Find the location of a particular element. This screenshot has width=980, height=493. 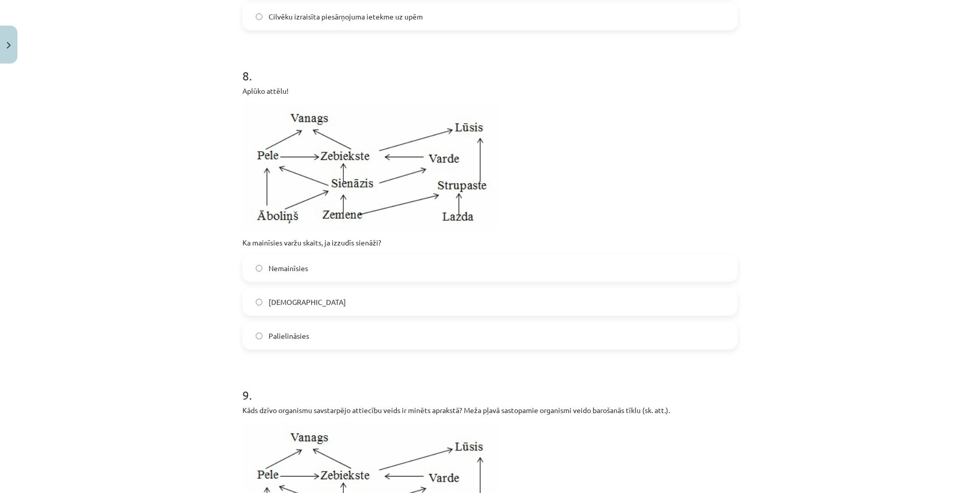

p: Aplūko attēlu! is located at coordinates (490, 91).